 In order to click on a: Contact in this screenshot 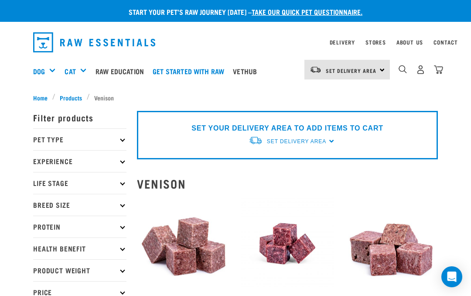, I will do `click(446, 42)`.